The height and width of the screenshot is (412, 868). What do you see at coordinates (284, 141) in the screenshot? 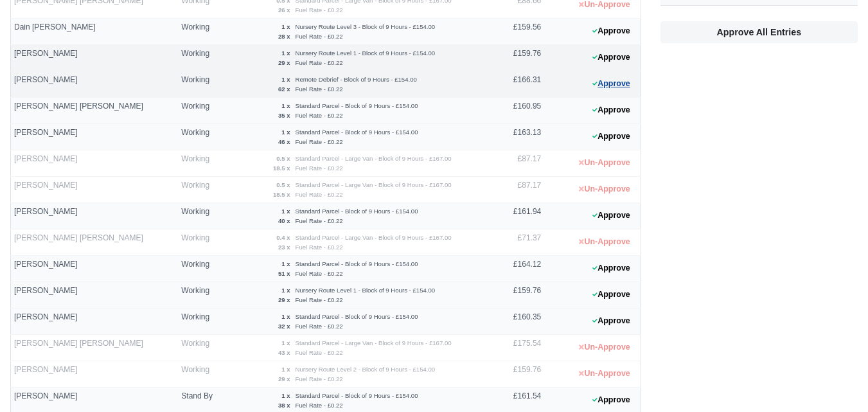
I see `strong: 46 x` at bounding box center [284, 141].